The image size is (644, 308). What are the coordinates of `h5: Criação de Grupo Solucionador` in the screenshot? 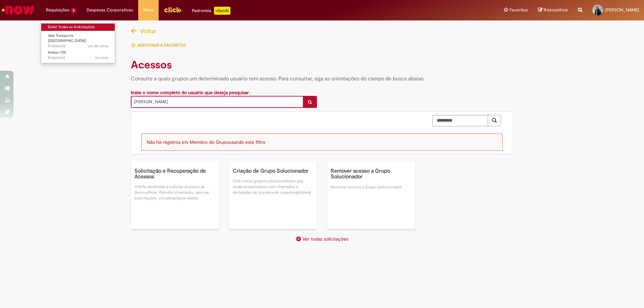 It's located at (273, 171).